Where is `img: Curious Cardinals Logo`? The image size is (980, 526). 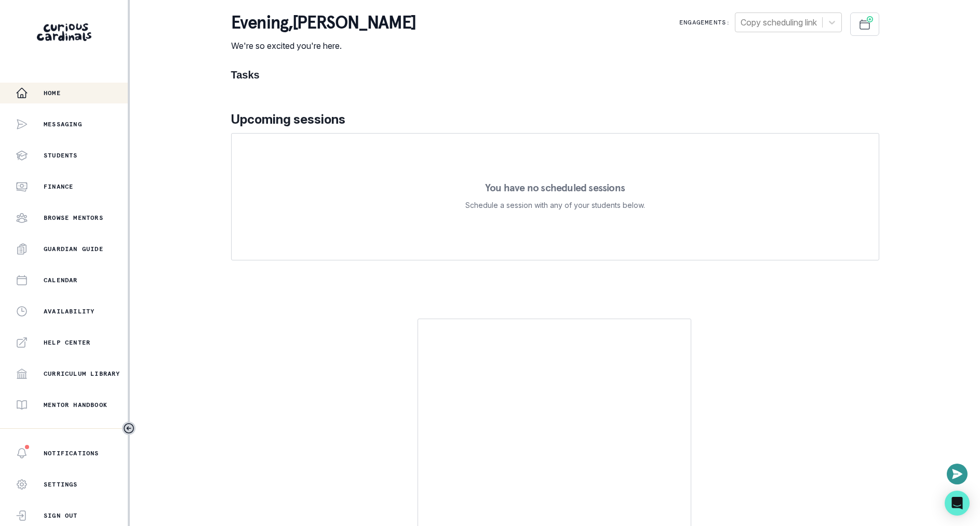 img: Curious Cardinals Logo is located at coordinates (64, 32).